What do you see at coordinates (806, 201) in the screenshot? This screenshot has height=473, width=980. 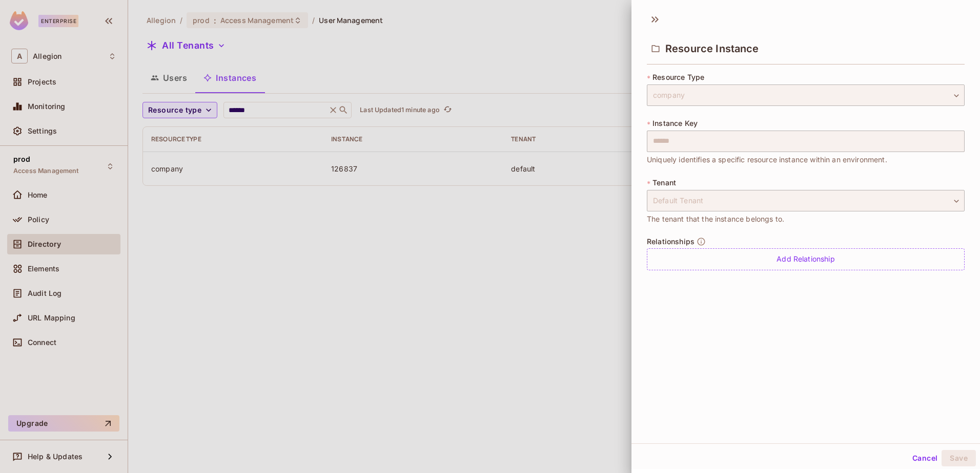 I see `div: Default Tenant` at bounding box center [806, 201].